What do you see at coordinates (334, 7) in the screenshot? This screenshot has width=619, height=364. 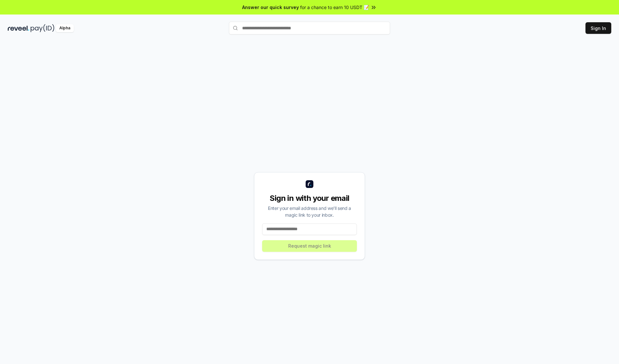 I see `span: for a chance to earn 10 USDT 📝` at bounding box center [334, 7].